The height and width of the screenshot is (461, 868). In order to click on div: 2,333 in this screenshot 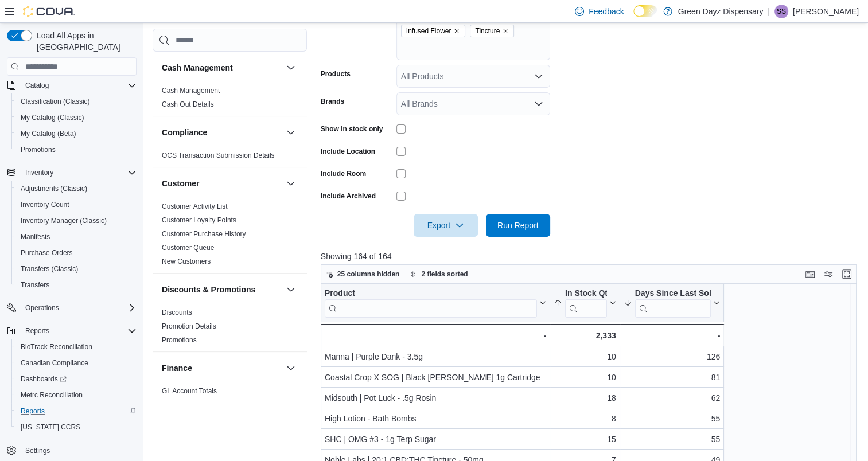, I will do `click(584, 335)`.